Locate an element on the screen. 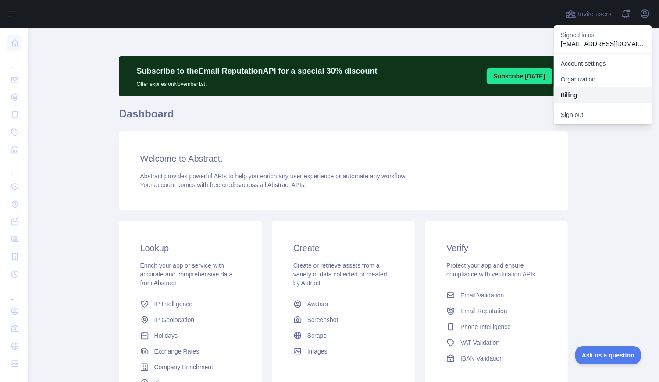 The image size is (659, 382). button: Invite users is located at coordinates (588, 14).